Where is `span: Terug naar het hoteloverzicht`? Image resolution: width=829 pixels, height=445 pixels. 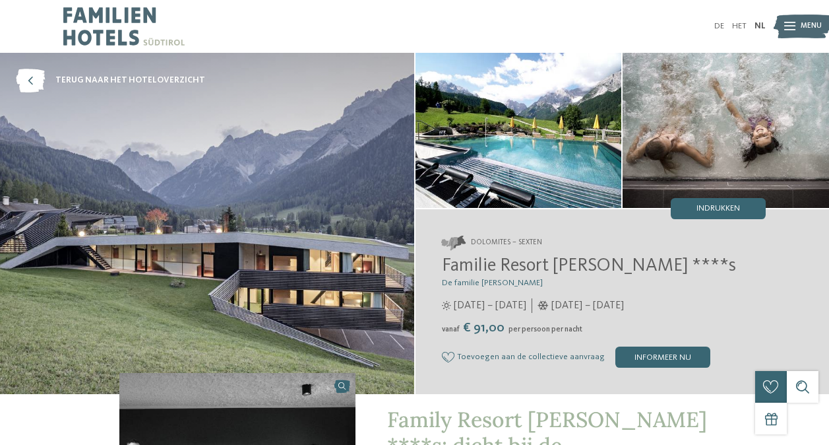 span: Terug naar het hoteloverzicht is located at coordinates (130, 80).